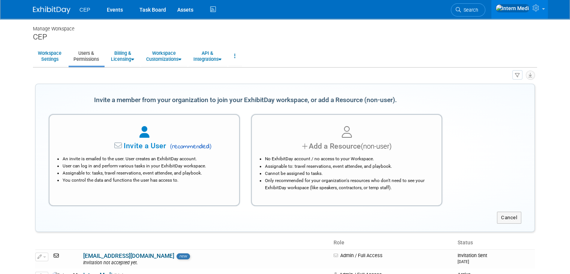 The image size is (570, 274). Describe the element at coordinates (285, 26) in the screenshot. I see `div: Manage Workspace` at that location.